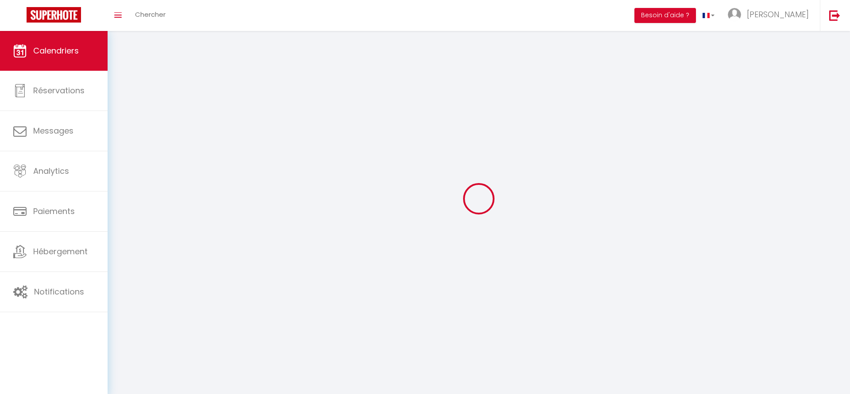 This screenshot has height=394, width=850. I want to click on span: Messages, so click(53, 131).